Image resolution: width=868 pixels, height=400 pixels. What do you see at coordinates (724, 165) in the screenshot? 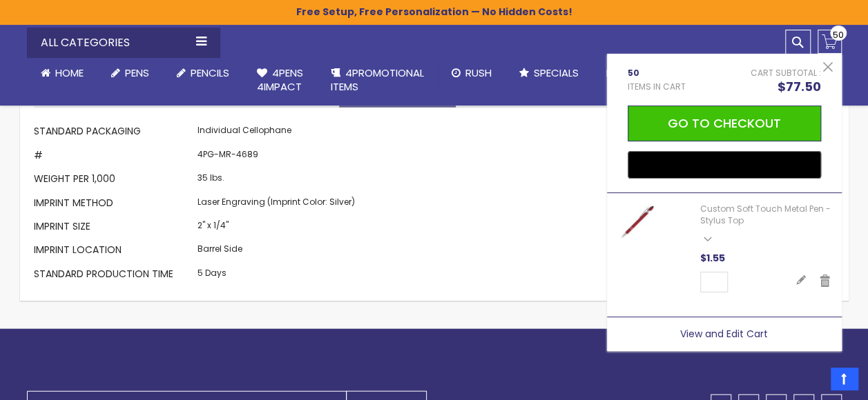
I see `button: Buy with GPay` at bounding box center [724, 165].